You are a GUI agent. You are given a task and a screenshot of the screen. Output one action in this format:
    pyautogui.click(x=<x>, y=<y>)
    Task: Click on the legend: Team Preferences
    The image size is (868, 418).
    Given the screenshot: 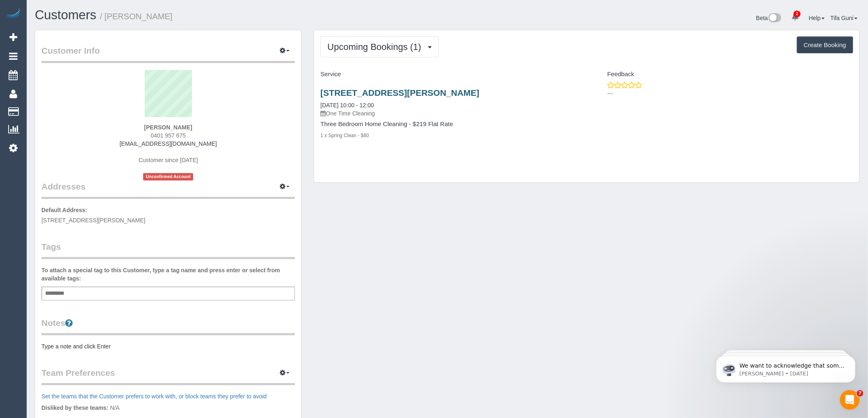 What is the action you would take?
    pyautogui.click(x=168, y=376)
    